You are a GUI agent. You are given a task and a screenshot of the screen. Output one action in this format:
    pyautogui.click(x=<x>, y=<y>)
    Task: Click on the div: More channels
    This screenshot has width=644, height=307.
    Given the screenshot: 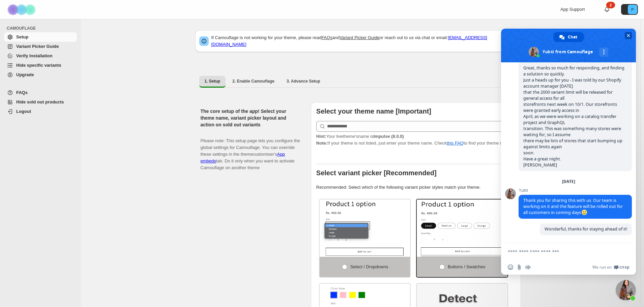 What is the action you would take?
    pyautogui.click(x=604, y=52)
    